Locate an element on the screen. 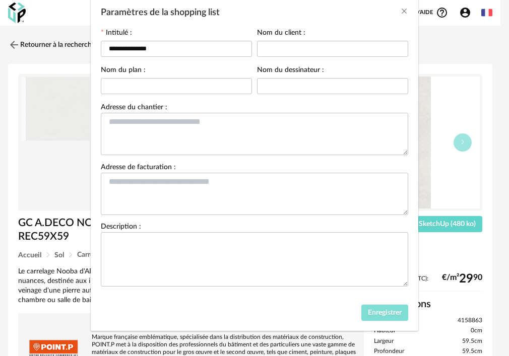 The width and height of the screenshot is (509, 356). label: Nom du plan : is located at coordinates (123, 71).